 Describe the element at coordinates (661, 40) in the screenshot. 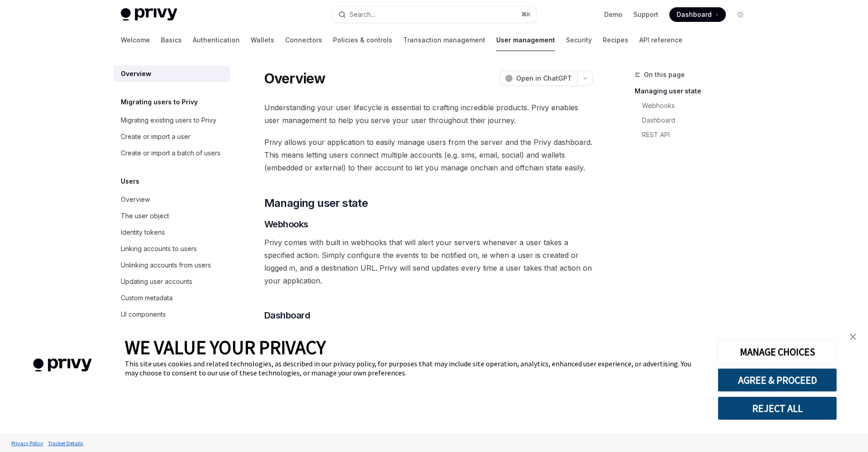

I see `a: API reference` at that location.